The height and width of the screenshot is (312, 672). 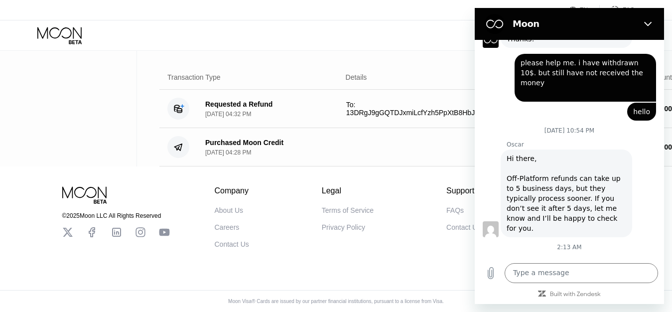 What do you see at coordinates (111, 137) in the screenshot?
I see `p: Oscar` at bounding box center [111, 137].